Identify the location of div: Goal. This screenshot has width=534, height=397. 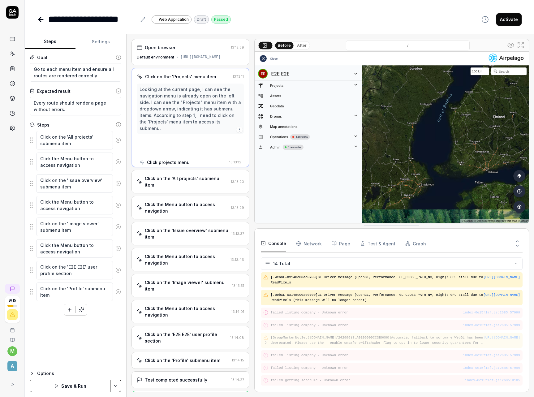
(42, 57).